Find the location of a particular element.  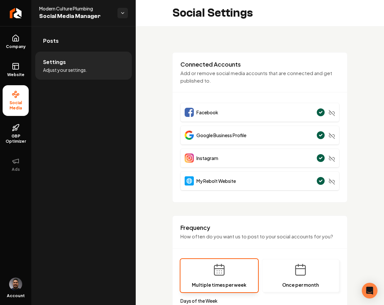

img: Instagram is located at coordinates (189, 158).